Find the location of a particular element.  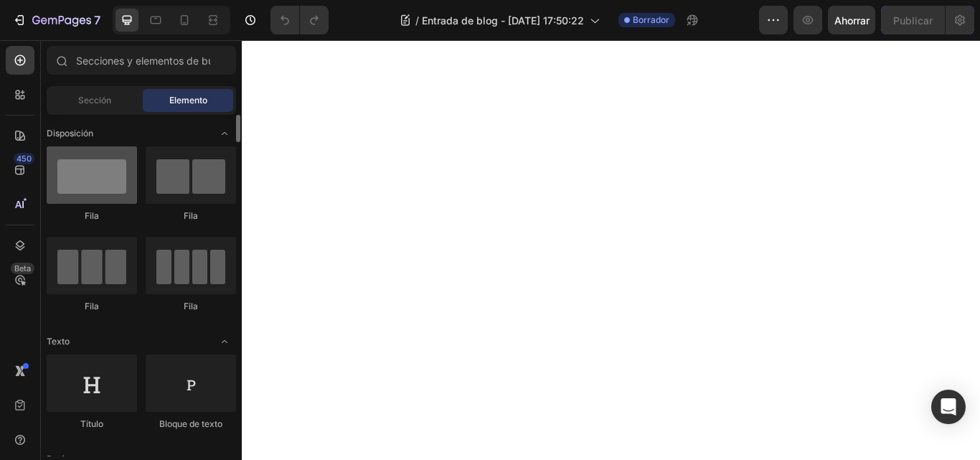

font: Ahorrar is located at coordinates (852, 20).